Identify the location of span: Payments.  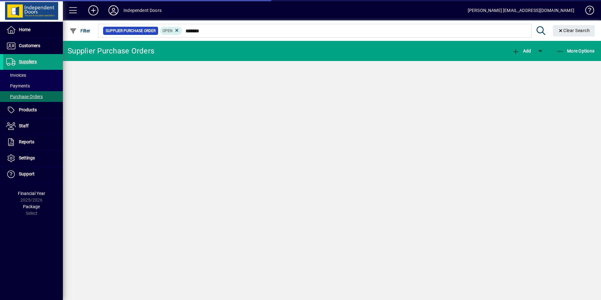
(18, 86).